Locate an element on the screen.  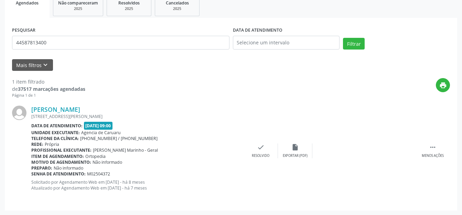
b: Senha de atendimento: is located at coordinates (59, 174).